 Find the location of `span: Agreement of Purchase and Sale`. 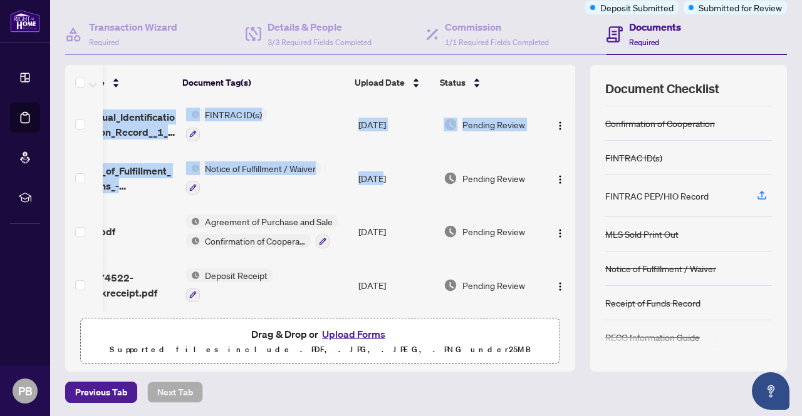

span: Agreement of Purchase and Sale is located at coordinates (269, 222).